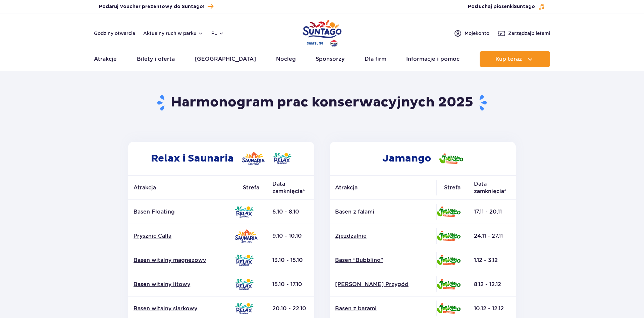 The width and height of the screenshot is (644, 318). Describe the element at coordinates (383, 212) in the screenshot. I see `a: Basen z falami` at that location.